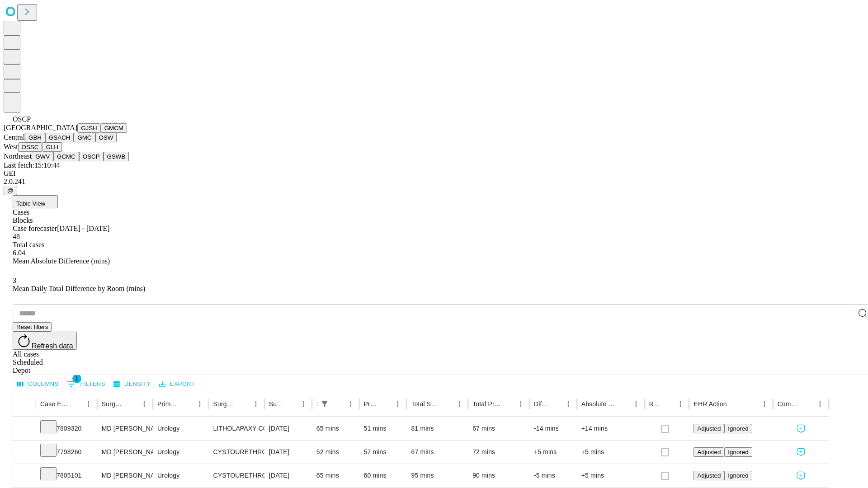  Describe the element at coordinates (114, 128) in the screenshot. I see `button: GMCM` at that location.